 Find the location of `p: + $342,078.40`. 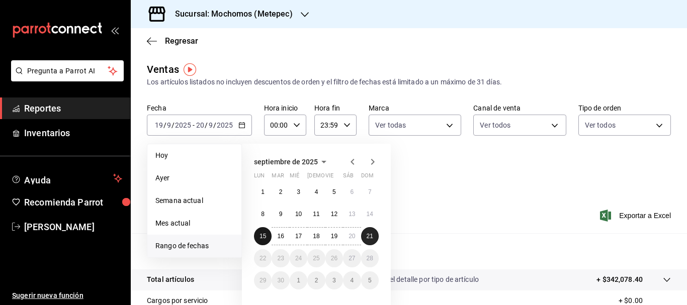

p: + $342,078.40 is located at coordinates (619, 279).